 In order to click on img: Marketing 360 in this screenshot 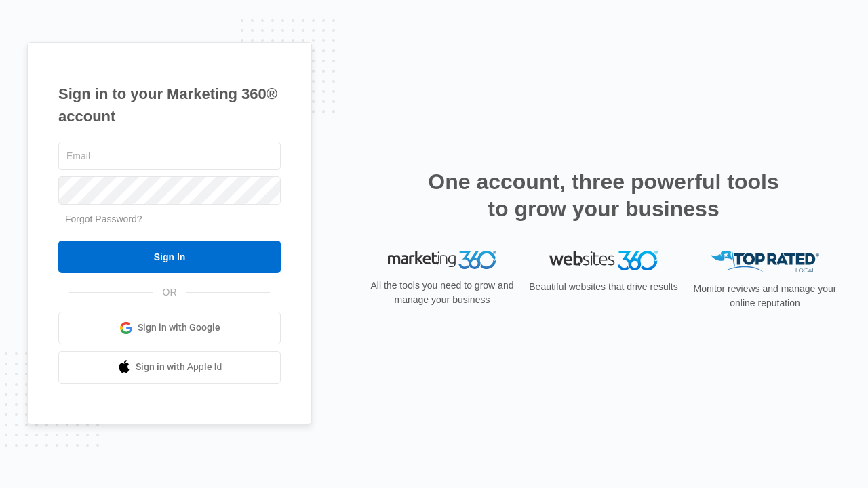, I will do `click(442, 260)`.